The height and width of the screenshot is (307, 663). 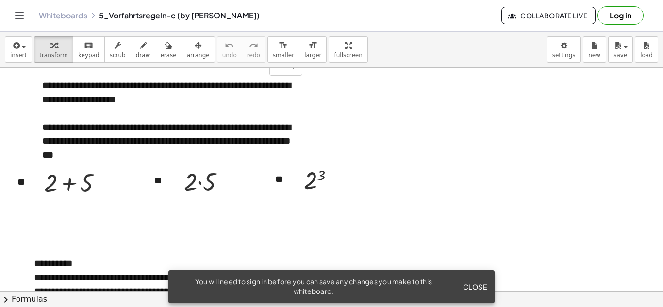 What do you see at coordinates (620, 50) in the screenshot?
I see `button: save` at bounding box center [620, 50].